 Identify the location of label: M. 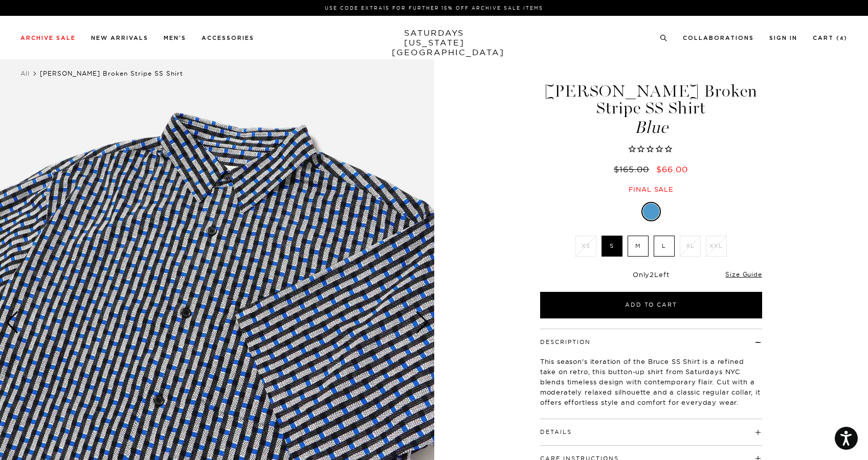
(638, 246).